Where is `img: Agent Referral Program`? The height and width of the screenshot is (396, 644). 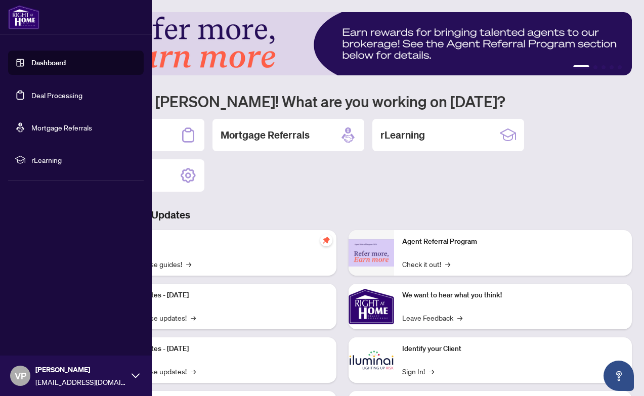
img: Agent Referral Program is located at coordinates (371, 253).